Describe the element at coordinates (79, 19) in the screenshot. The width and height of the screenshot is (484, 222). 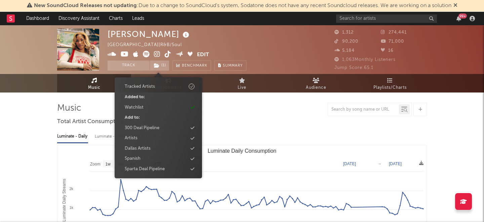
I see `a: Discovery Assistant` at that location.